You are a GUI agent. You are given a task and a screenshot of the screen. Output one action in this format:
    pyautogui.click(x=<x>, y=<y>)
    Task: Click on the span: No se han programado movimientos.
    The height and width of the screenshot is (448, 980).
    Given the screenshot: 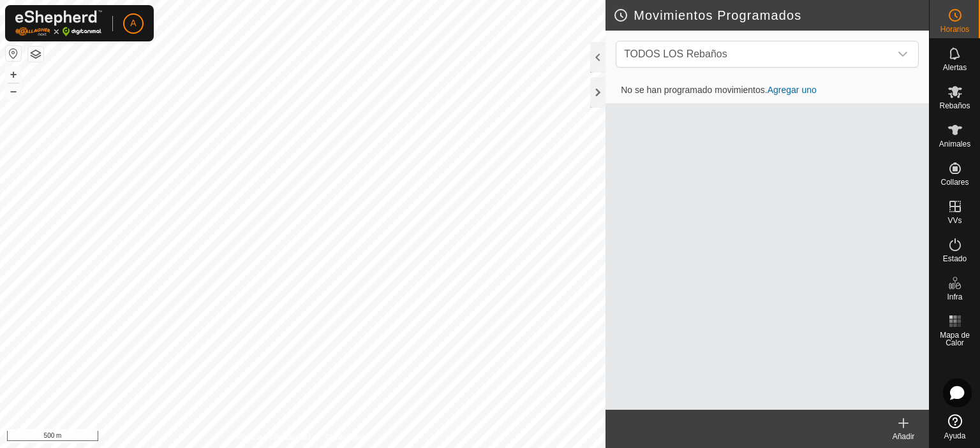 What is the action you would take?
    pyautogui.click(x=718, y=90)
    